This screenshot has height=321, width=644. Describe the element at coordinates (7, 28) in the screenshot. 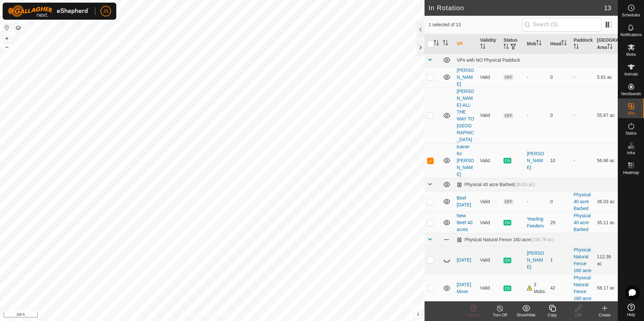

I see `button: Reset Map` at that location.